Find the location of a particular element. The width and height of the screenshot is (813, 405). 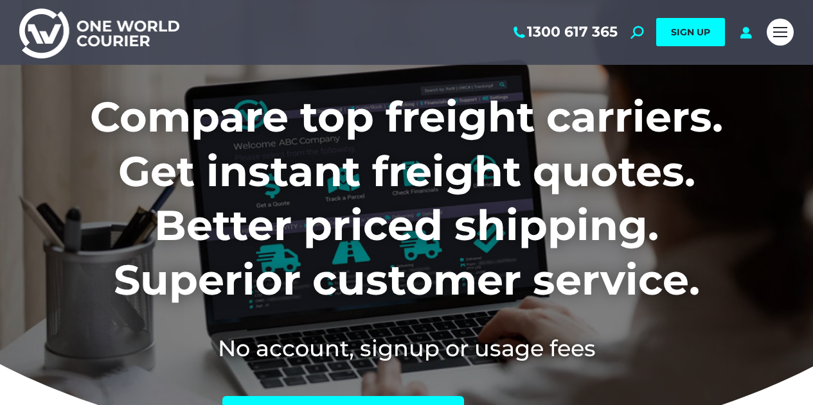

a: SIGN UP is located at coordinates (690, 32).